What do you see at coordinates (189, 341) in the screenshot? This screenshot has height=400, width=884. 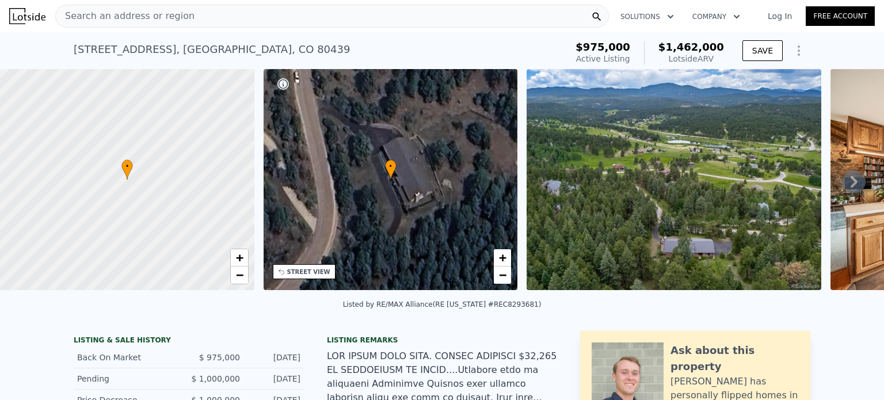 I see `div: LISTING & SALE HISTORY` at bounding box center [189, 341].